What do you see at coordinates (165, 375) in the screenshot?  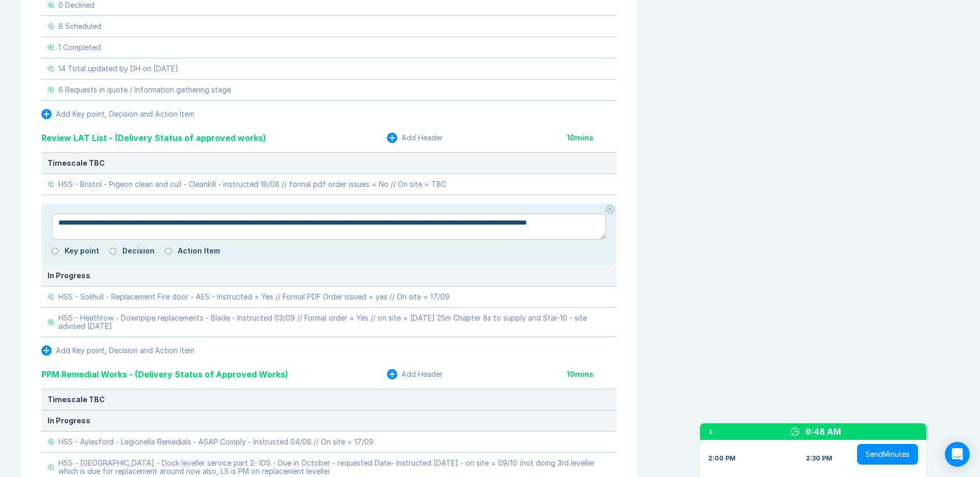 I see `div: PPM Remedial Works - (Delivery Status of Approved Works)` at bounding box center [165, 375].